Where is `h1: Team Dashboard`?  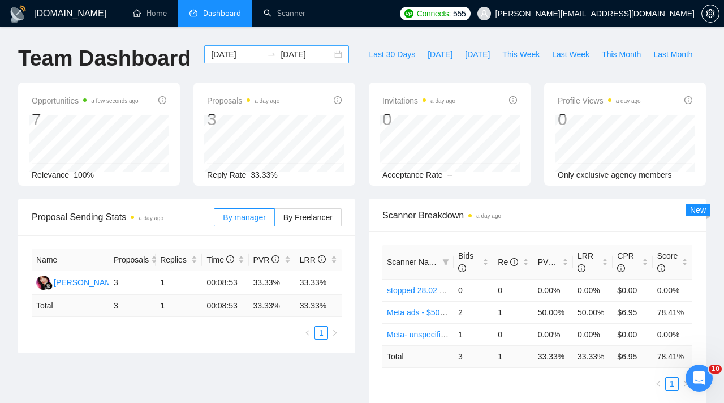
h1: Team Dashboard is located at coordinates (104, 58).